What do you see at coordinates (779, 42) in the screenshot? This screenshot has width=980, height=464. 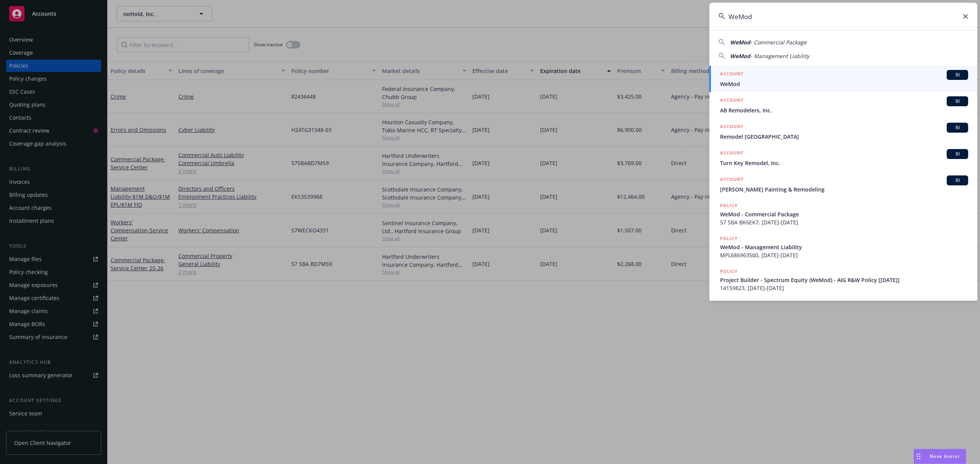 I see `span: - Commercial Package` at bounding box center [779, 42].